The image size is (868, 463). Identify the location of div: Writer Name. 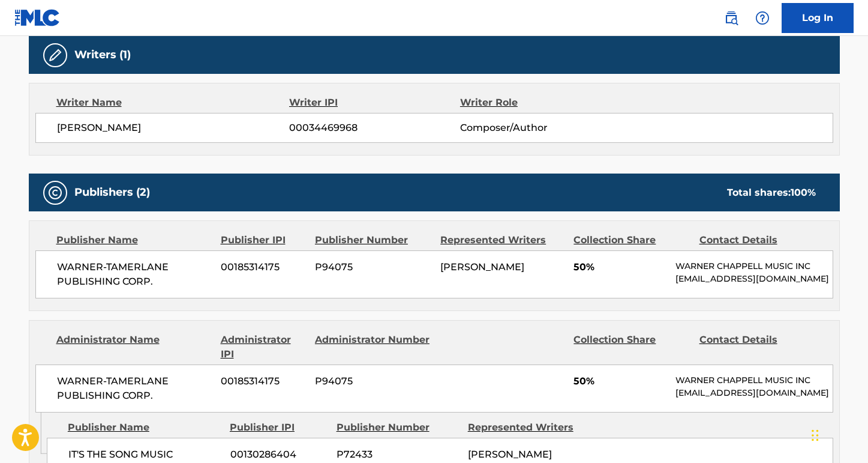
(173, 102).